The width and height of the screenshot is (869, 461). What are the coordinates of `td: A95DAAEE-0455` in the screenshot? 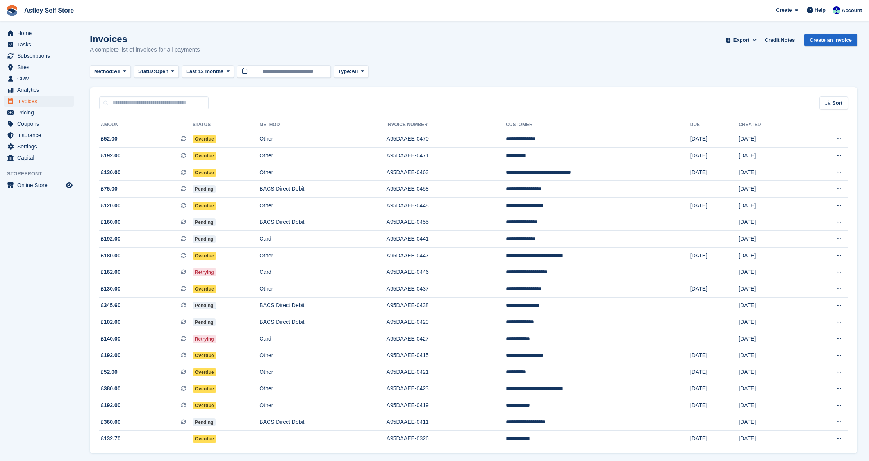 It's located at (446, 222).